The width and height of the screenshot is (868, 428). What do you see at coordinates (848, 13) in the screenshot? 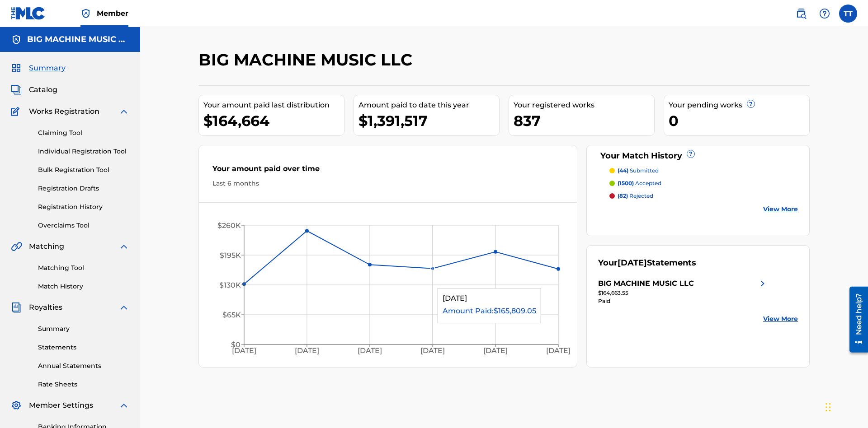
I see `div: User Menu` at bounding box center [848, 13].